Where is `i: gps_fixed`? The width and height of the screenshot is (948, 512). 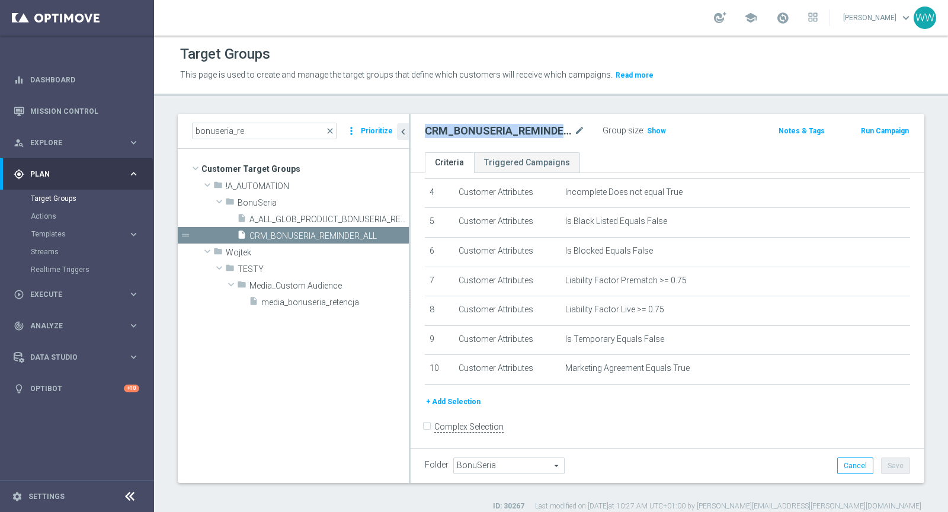 i: gps_fixed is located at coordinates (19, 174).